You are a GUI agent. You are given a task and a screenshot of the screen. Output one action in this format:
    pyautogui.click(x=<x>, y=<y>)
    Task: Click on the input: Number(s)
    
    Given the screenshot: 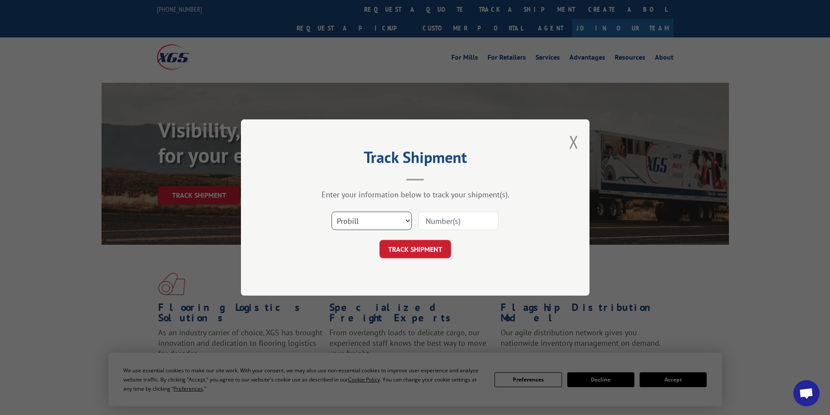 What is the action you would take?
    pyautogui.click(x=458, y=221)
    